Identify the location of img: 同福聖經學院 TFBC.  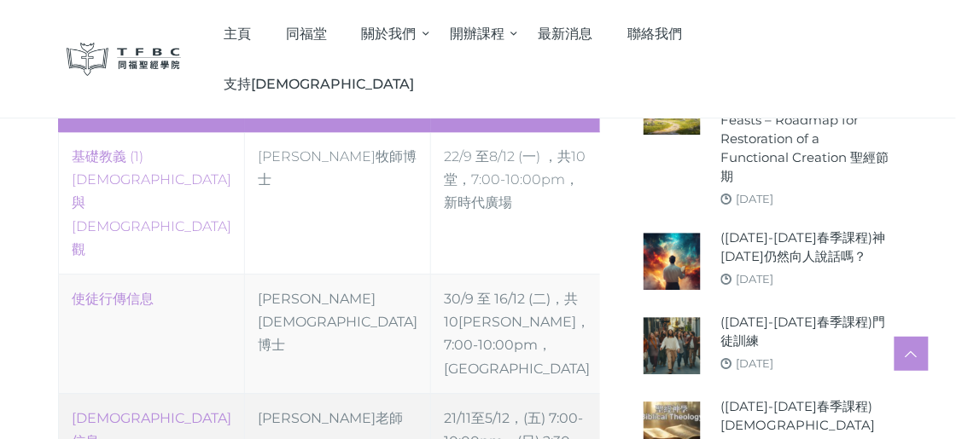
(124, 59).